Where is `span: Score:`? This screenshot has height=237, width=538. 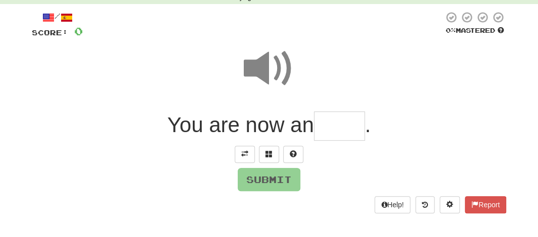
span: Score: is located at coordinates (50, 32).